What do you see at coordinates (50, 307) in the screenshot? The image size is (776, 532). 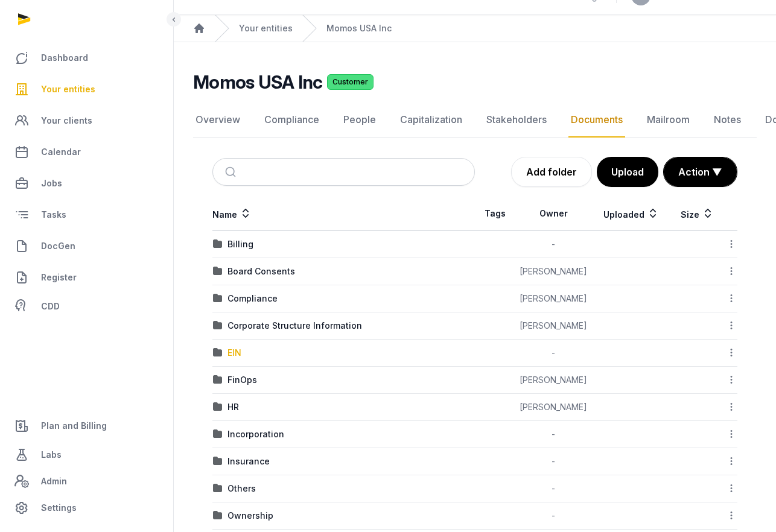 I see `span: CDD` at bounding box center [50, 307].